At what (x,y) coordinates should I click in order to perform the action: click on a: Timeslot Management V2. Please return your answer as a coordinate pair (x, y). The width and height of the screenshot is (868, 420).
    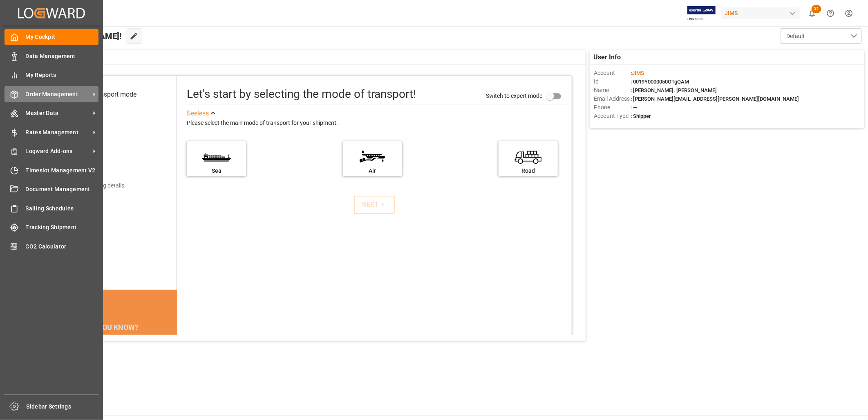
    Looking at the image, I should click on (51, 170).